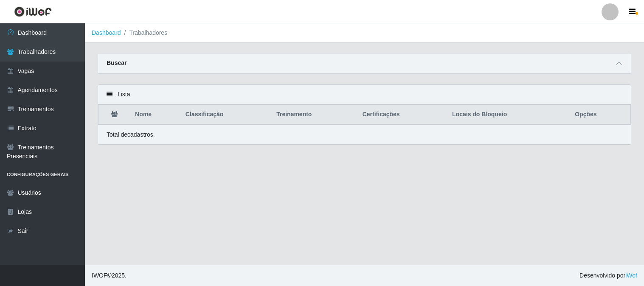 The image size is (644, 286). Describe the element at coordinates (600, 115) in the screenshot. I see `th: Opções` at that location.